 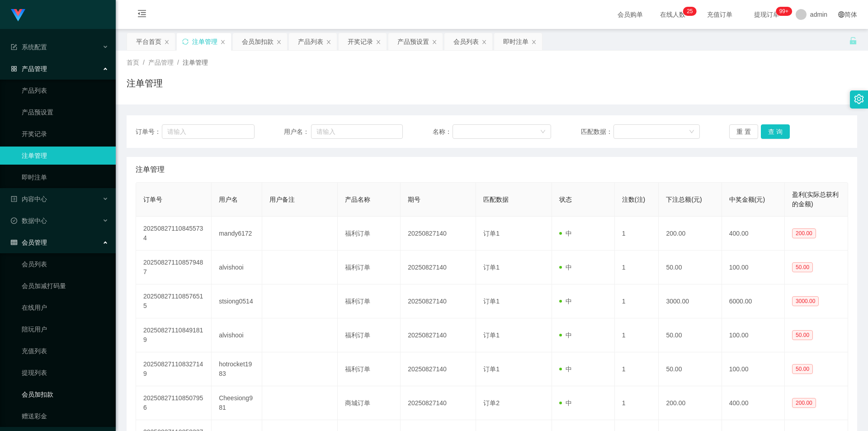 What do you see at coordinates (414, 199) in the screenshot?
I see `span: 期号` at bounding box center [414, 199].